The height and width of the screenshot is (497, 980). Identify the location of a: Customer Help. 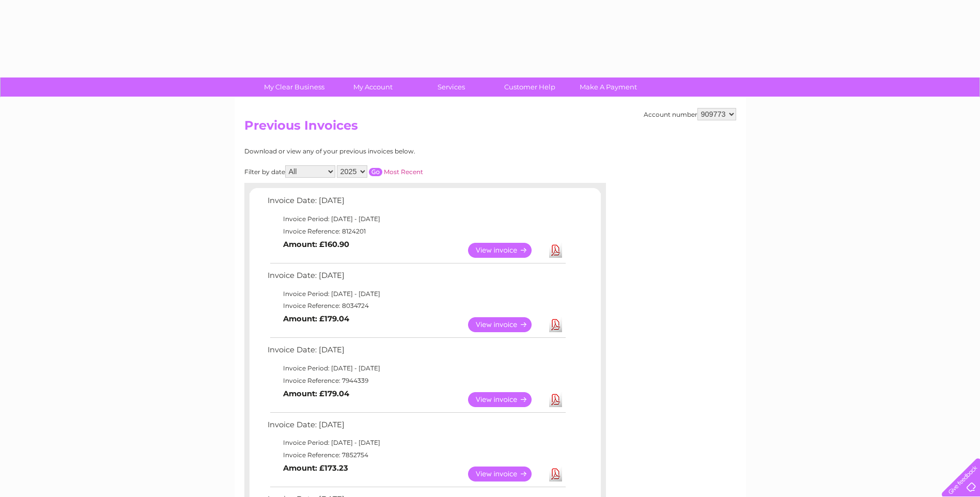
(529, 87).